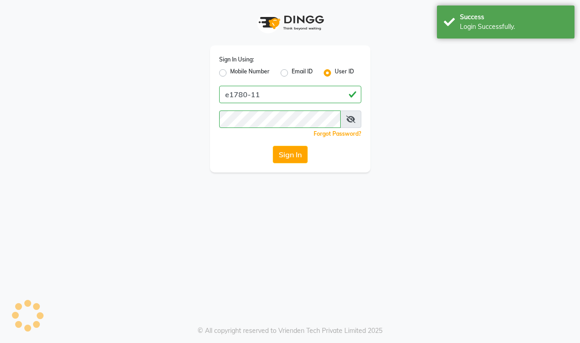 The image size is (580, 343). What do you see at coordinates (250, 73) in the screenshot?
I see `label: Mobile Number` at bounding box center [250, 73].